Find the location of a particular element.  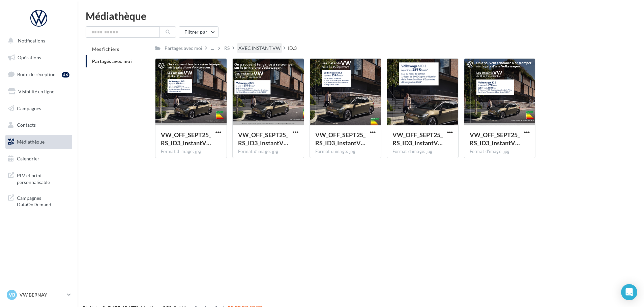

span: PLV et print personnalisable is located at coordinates (43, 178).